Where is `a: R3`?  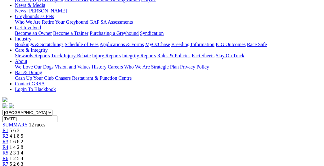 a: R3 is located at coordinates (5, 141).